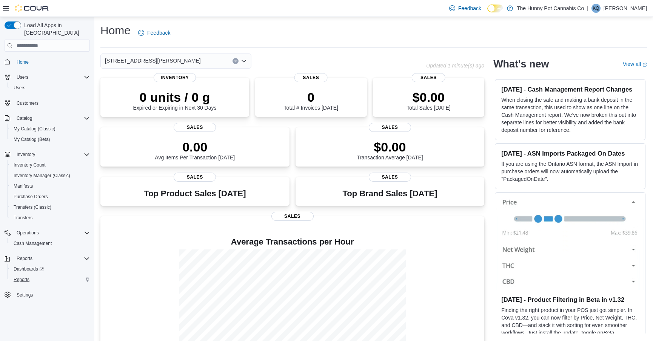  Describe the element at coordinates (47, 295) in the screenshot. I see `button: Settings` at that location.